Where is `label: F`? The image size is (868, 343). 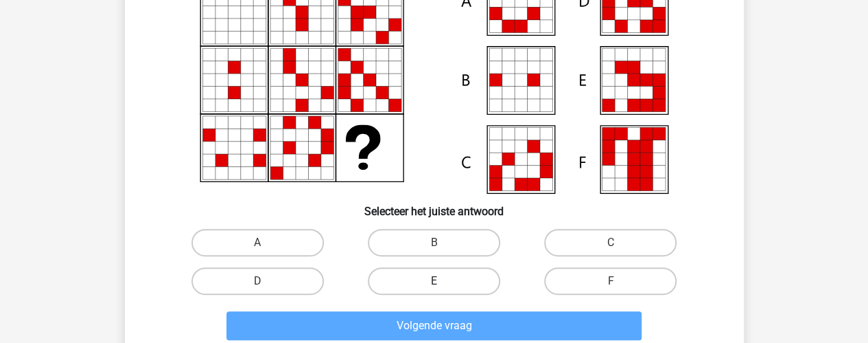
label: F is located at coordinates (610, 281).